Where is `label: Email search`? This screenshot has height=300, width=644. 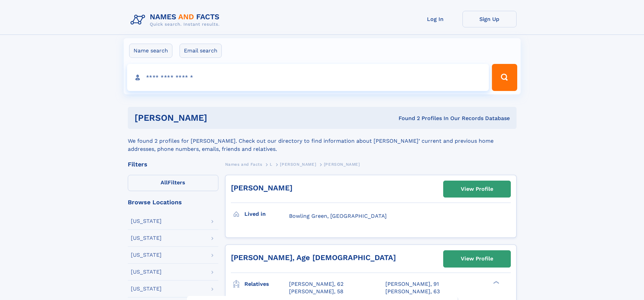
label: Email search is located at coordinates (200, 51).